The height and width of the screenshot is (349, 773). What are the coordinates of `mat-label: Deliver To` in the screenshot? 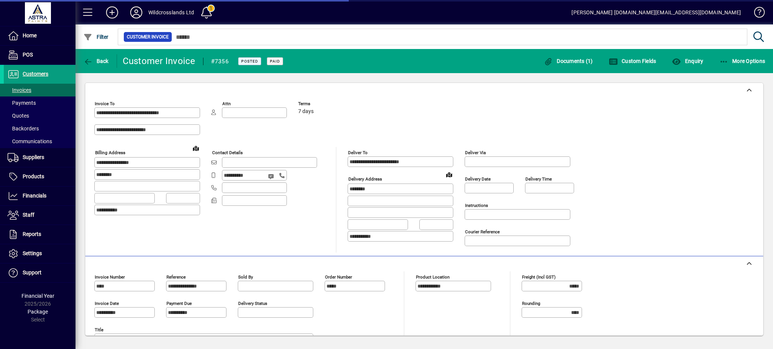 It's located at (358, 153).